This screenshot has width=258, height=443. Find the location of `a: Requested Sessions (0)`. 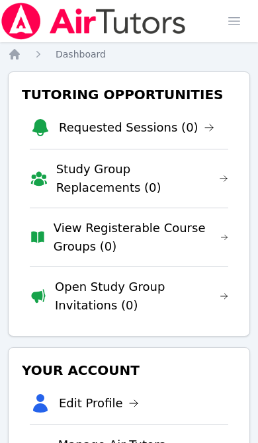

a: Requested Sessions (0) is located at coordinates (136, 128).